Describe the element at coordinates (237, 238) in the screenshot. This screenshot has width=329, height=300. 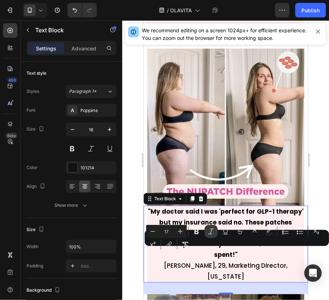
I see `div: Editor contextual toolbar` at that location.